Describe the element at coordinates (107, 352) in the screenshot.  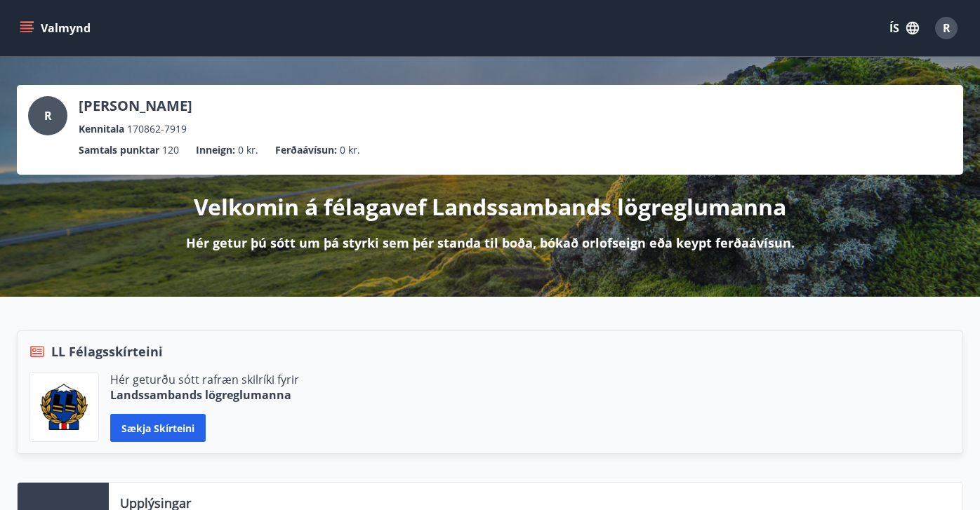
I see `span: LL Félagsskírteini` at that location.